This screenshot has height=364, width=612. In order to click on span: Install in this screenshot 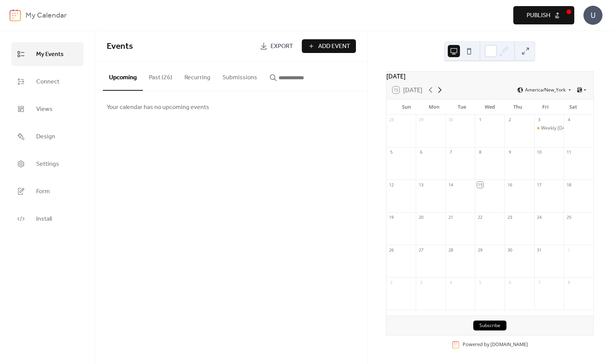, I will do `click(44, 219)`.